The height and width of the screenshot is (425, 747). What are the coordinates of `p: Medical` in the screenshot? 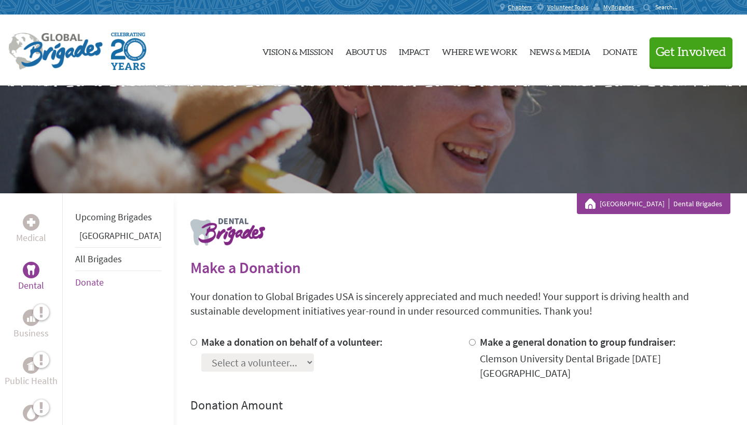 It's located at (31, 238).